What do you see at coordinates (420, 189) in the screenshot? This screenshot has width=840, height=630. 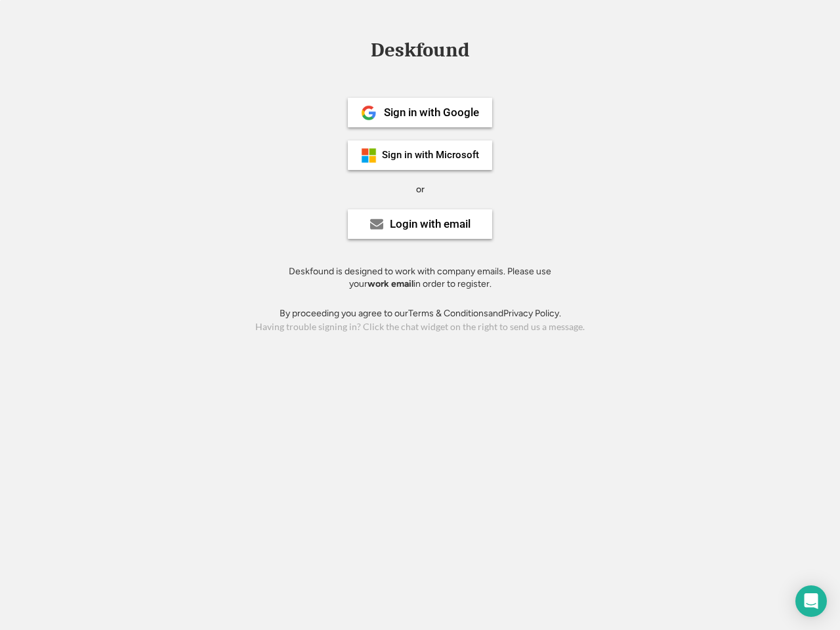 I see `div: or` at bounding box center [420, 189].